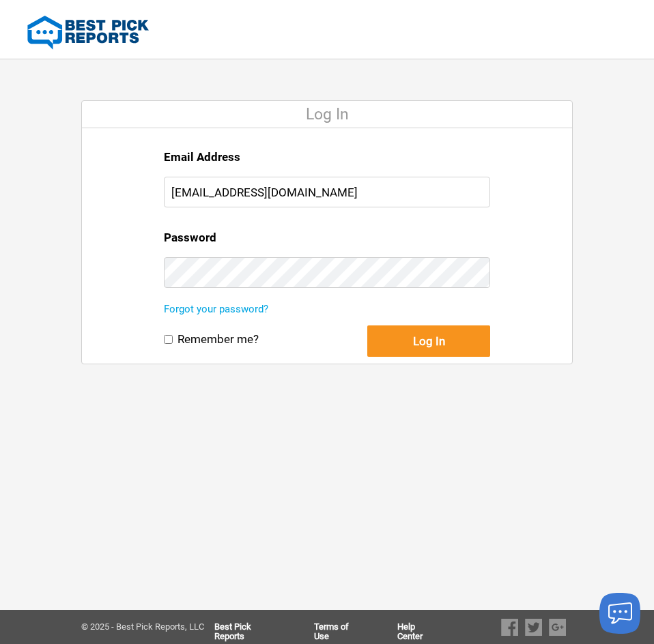  Describe the element at coordinates (356, 632) in the screenshot. I see `a: Terms of Use` at that location.